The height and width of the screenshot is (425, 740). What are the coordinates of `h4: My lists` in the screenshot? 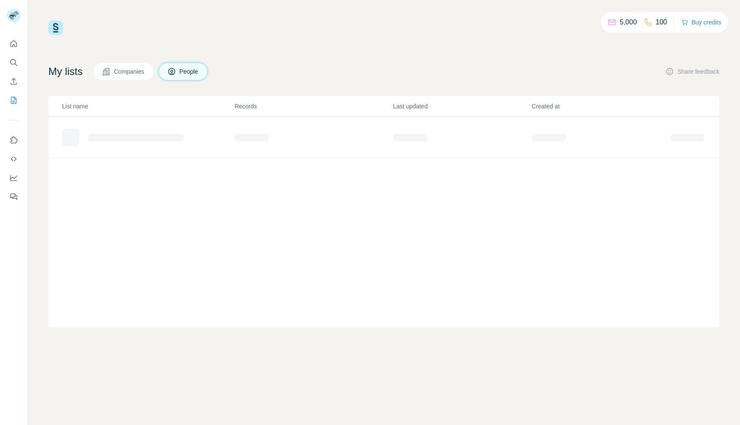 It's located at (66, 72).